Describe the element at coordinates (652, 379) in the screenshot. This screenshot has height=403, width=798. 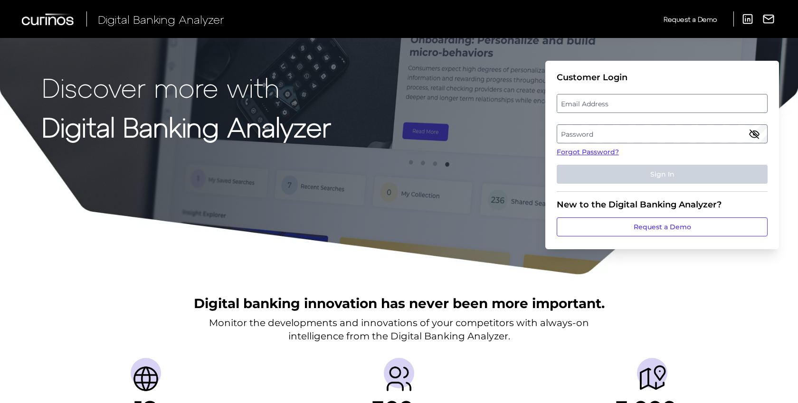
I see `img: Journeys` at that location.